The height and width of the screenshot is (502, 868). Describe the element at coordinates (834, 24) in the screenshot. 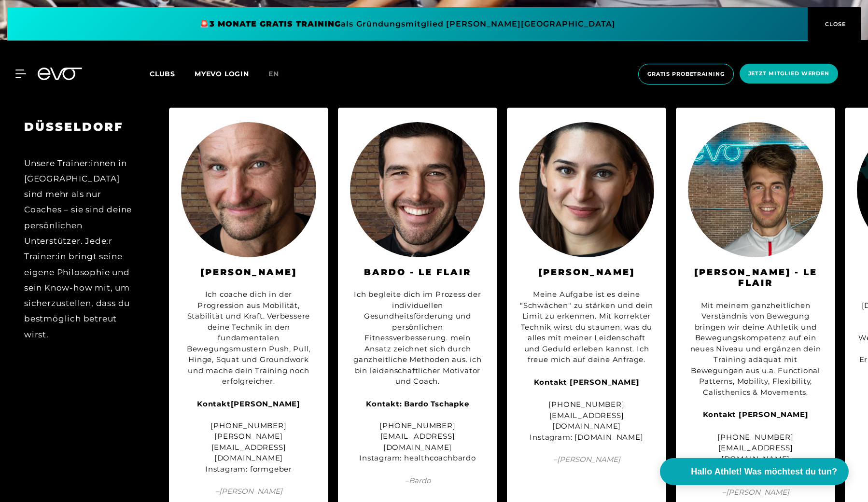

I see `span: CLOSE` at that location.